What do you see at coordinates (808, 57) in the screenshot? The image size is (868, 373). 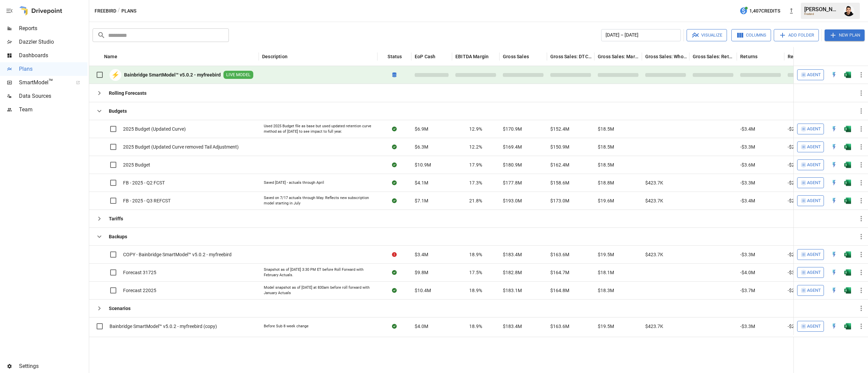 I see `div: Returns: DTC Online` at bounding box center [808, 57].